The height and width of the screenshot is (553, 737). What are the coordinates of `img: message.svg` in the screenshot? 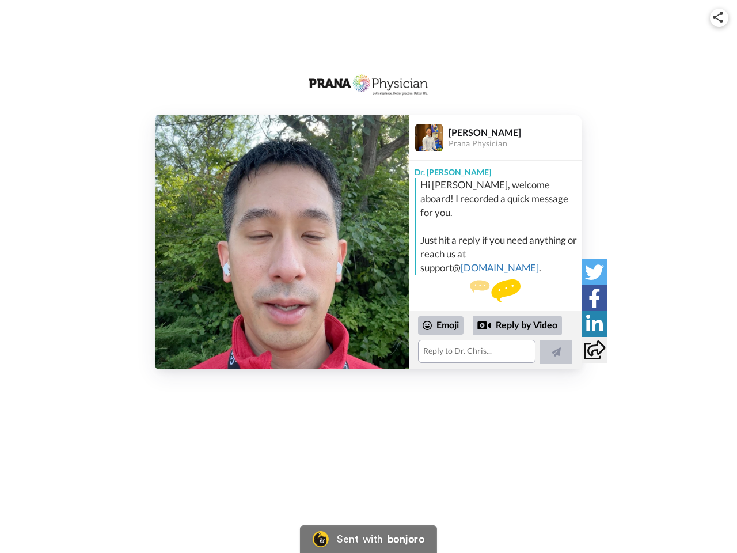 It's located at (495, 291).